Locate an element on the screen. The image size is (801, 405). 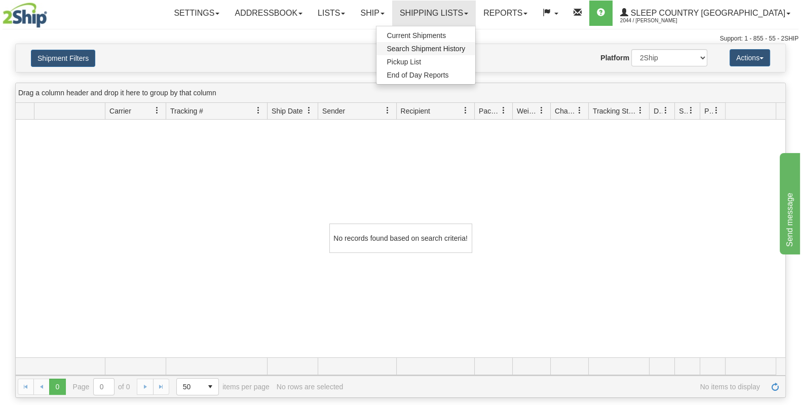
span: Shipment Issues is located at coordinates (683, 111).